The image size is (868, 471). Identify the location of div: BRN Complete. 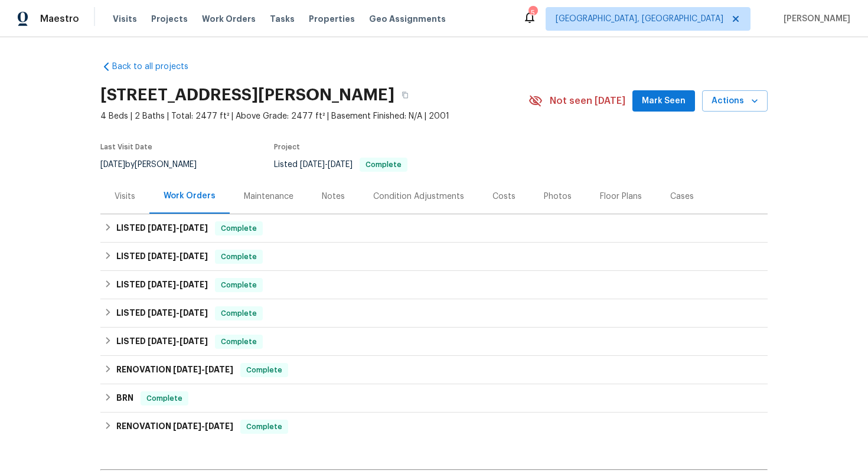
(434, 398).